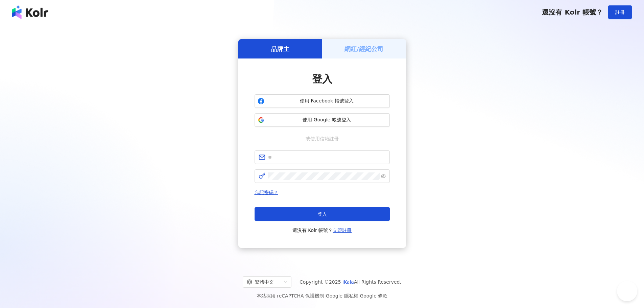  Describe the element at coordinates (620, 12) in the screenshot. I see `button: 註冊` at that location.